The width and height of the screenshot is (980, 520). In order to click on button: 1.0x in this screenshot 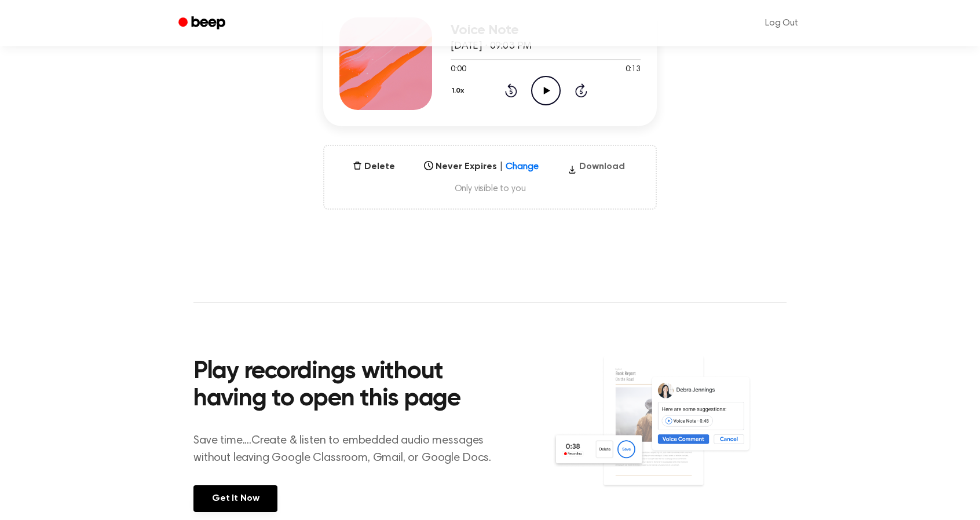, I will do `click(459, 91)`.